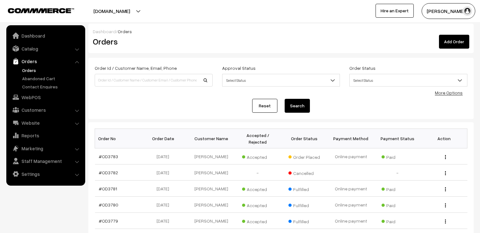 This screenshot has height=233, width=480. I want to click on a: Marketing, so click(45, 148).